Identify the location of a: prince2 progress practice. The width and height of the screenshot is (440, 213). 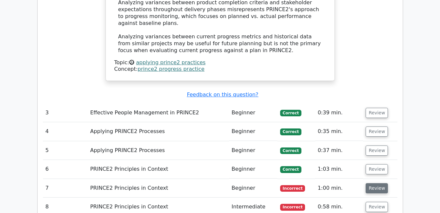
(171, 69).